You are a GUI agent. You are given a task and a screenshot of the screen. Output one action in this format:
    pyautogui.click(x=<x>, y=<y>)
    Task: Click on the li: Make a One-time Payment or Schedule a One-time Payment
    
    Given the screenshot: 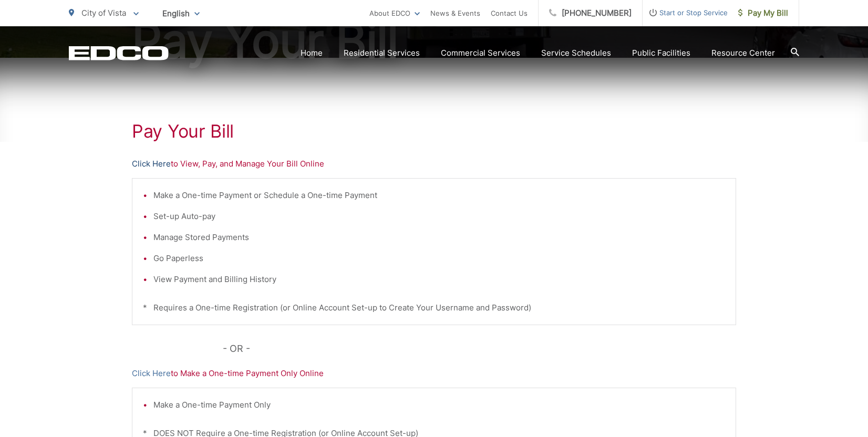 What is the action you would take?
    pyautogui.click(x=439, y=195)
    